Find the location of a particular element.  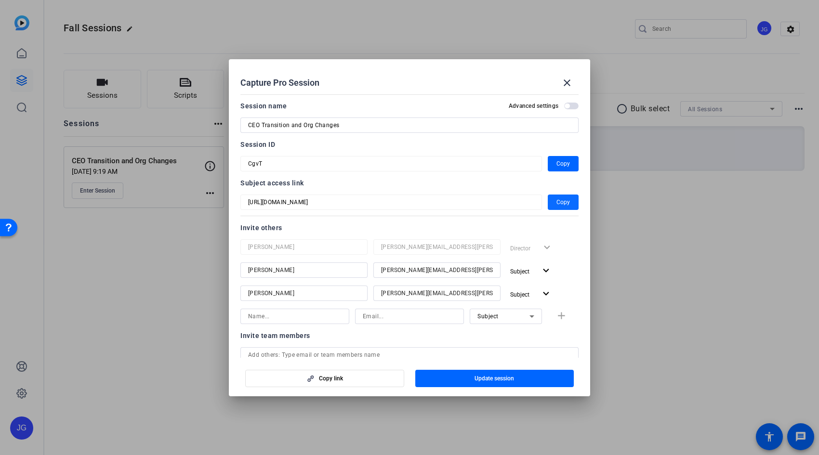

div: Invite others is located at coordinates (409, 228).